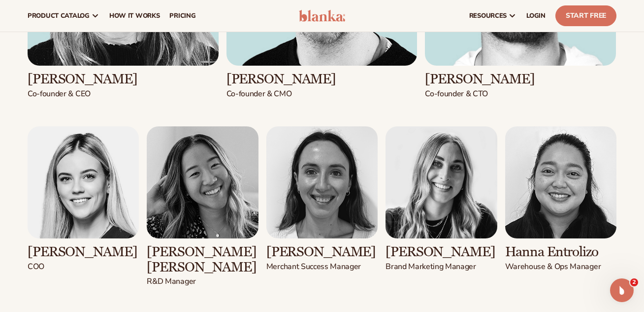  Describe the element at coordinates (561, 251) in the screenshot. I see `h3: Hanna Entrolizo` at that location.